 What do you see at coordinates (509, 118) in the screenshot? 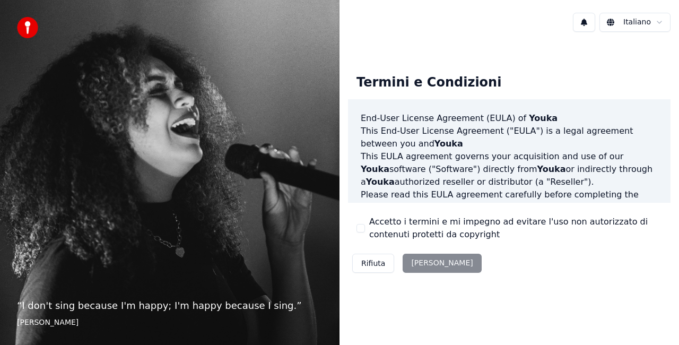
I see `h3: End-User License Agreement (EULA) of` at bounding box center [509, 118].